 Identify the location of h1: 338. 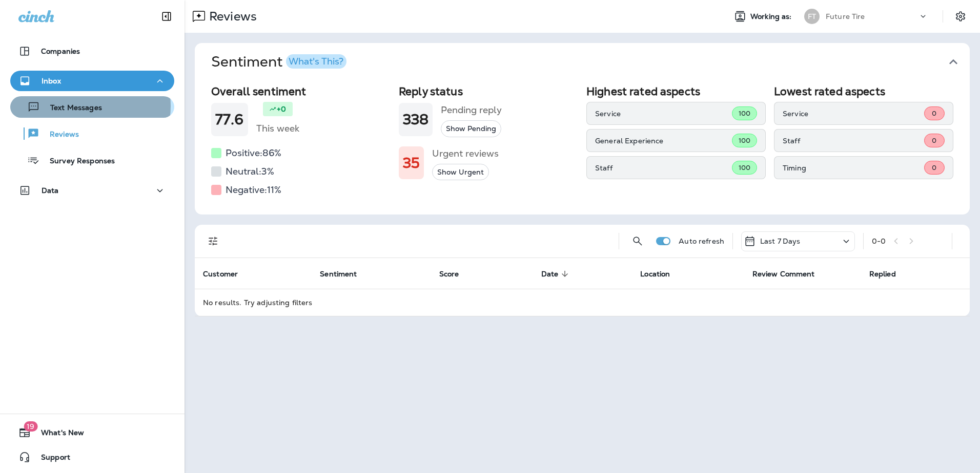
(415, 119).